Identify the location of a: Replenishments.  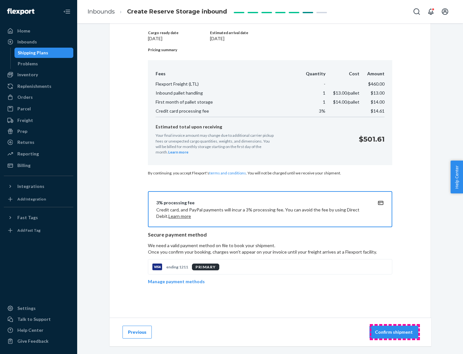
(39, 86).